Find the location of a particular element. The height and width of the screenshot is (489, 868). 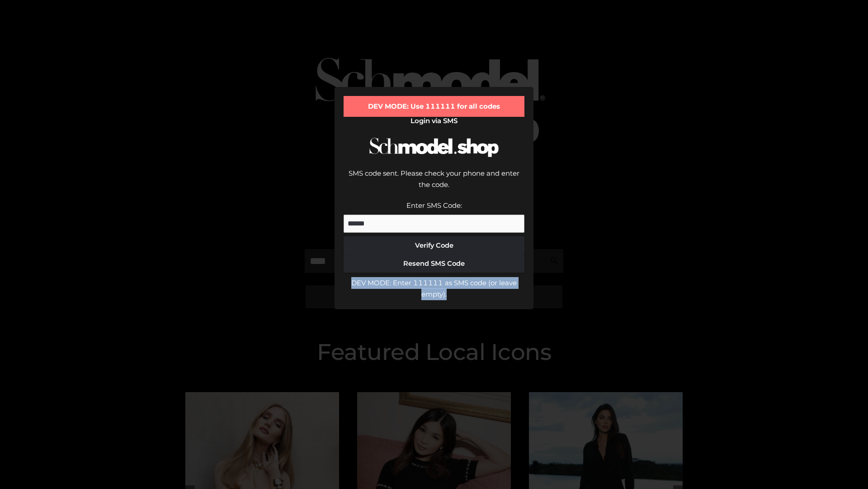

button: Verify Code is located at coordinates (434, 245).